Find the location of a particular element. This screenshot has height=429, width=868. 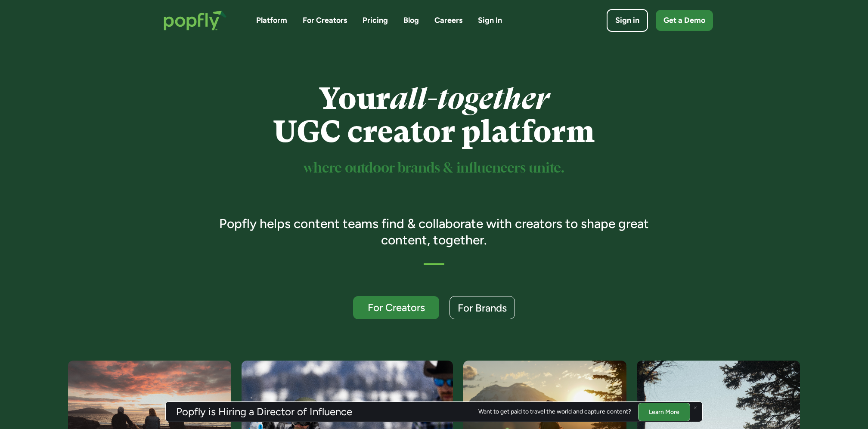

em: all-together is located at coordinates (469, 99).